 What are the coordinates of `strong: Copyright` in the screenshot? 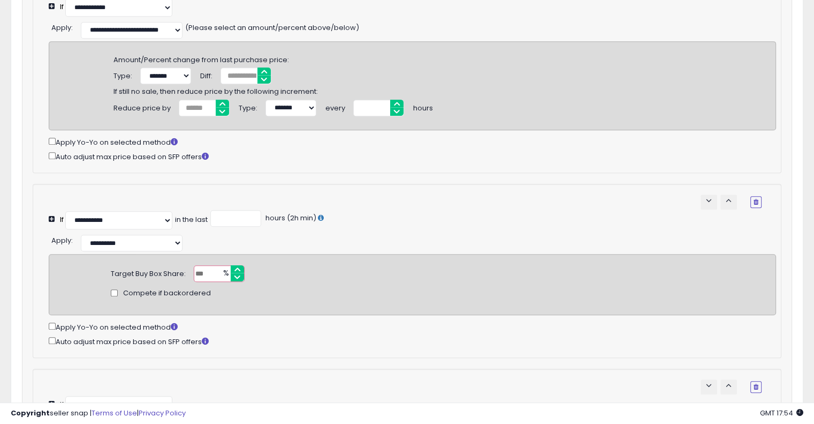 It's located at (30, 412).